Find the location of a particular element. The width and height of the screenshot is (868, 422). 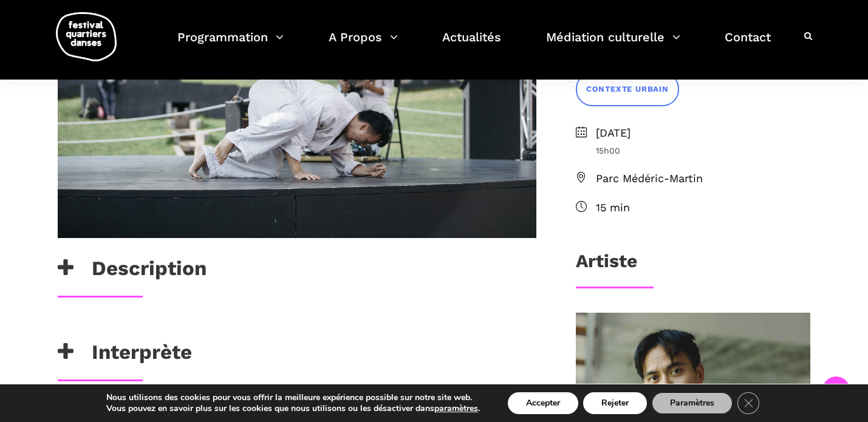

span: 15 min is located at coordinates (703, 207).